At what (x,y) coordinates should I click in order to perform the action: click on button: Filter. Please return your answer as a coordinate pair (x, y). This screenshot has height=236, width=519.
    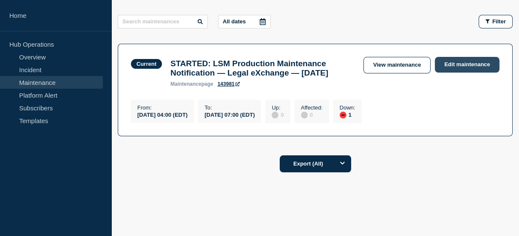
    Looking at the image, I should click on (496, 22).